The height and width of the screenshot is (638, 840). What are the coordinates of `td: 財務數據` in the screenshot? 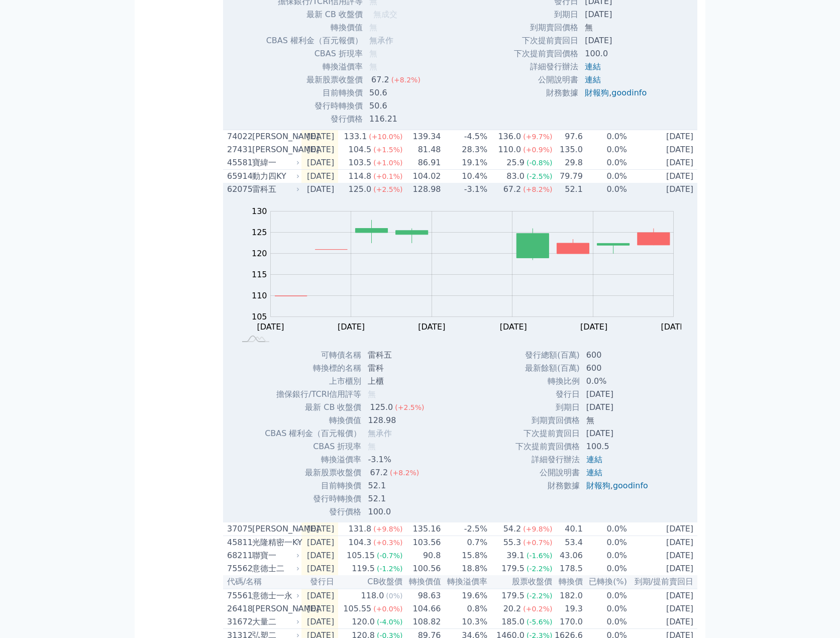 It's located at (548, 486).